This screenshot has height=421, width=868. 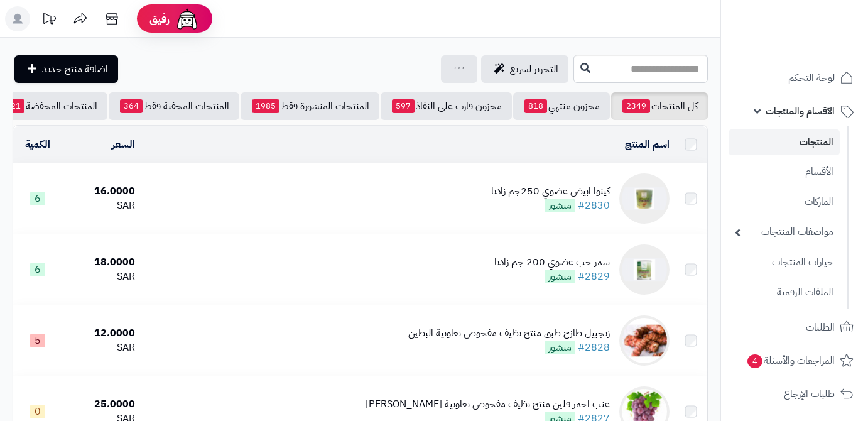 What do you see at coordinates (790, 361) in the screenshot?
I see `span: المراجعات والأسئلة` at bounding box center [790, 361].